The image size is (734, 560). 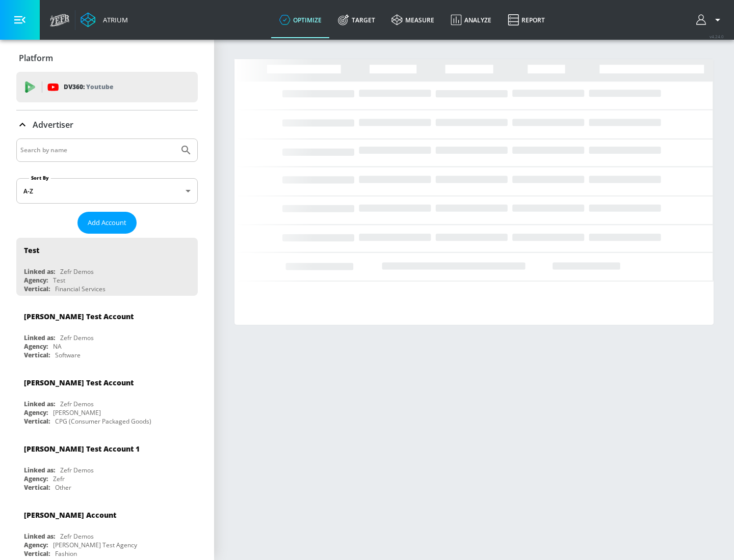 I want to click on div: Software, so click(x=68, y=355).